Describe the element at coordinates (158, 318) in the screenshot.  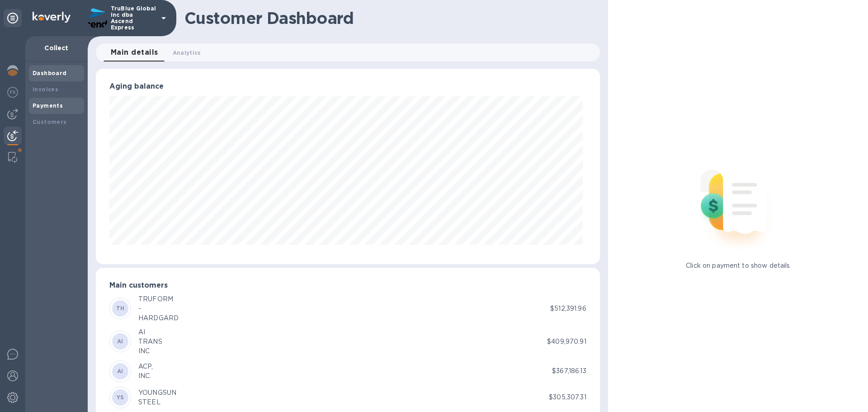
I see `div: HARDGARD` at that location.